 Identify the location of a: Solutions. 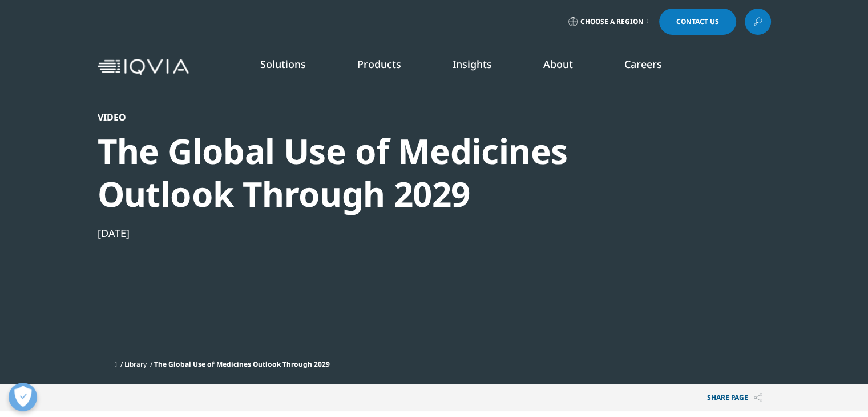
(283, 64).